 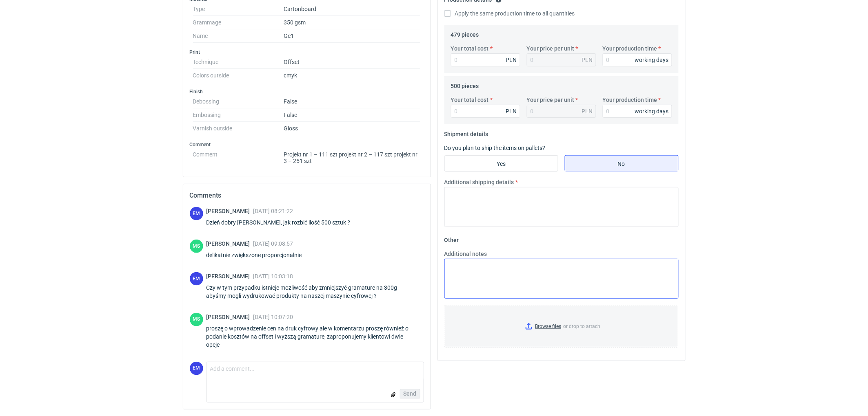 I want to click on h3: Finish, so click(x=307, y=92).